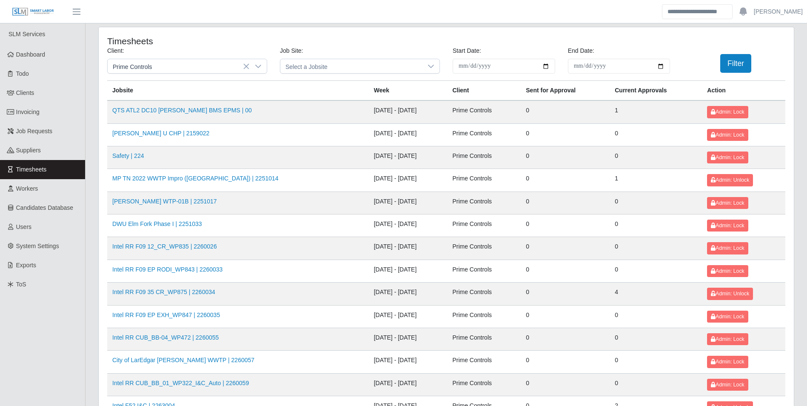  I want to click on span: Invoicing, so click(28, 112).